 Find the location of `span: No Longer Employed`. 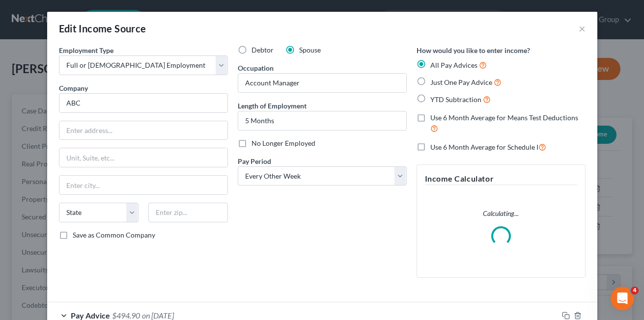

span: No Longer Employed is located at coordinates (284, 143).